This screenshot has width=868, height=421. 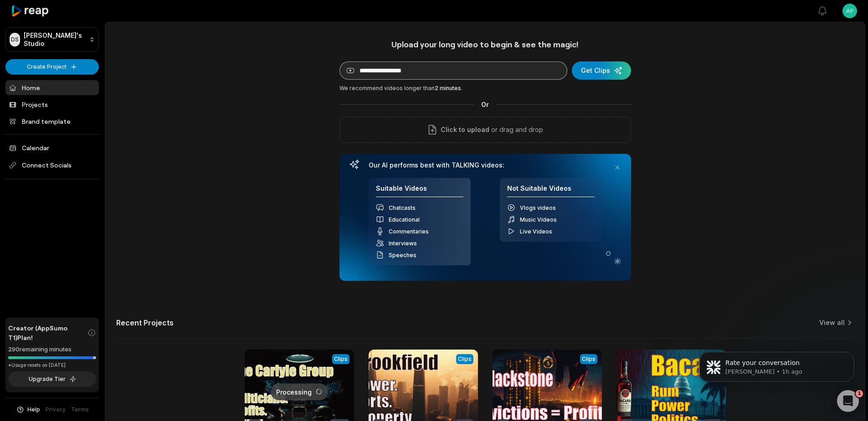 What do you see at coordinates (420, 191) in the screenshot?
I see `h4: Suitable Videos` at bounding box center [420, 191].